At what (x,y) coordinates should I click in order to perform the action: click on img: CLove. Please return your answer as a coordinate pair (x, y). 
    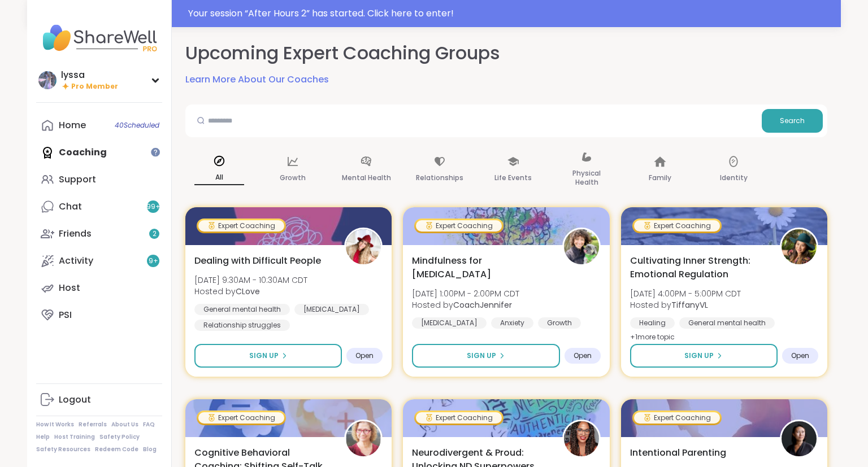
    Looking at the image, I should click on (363, 247).